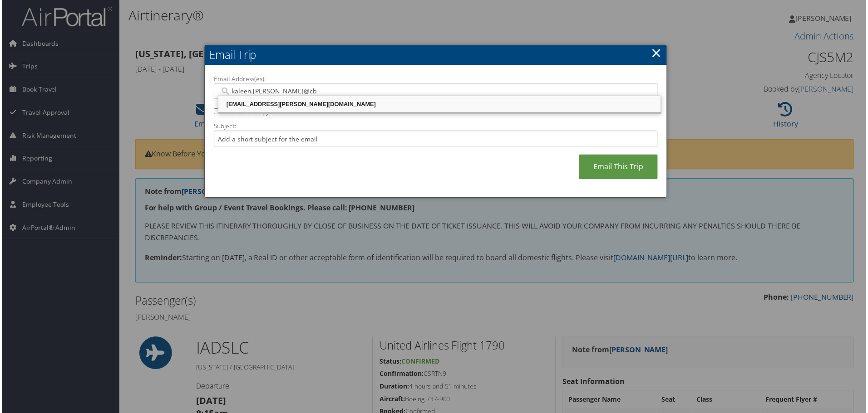 The height and width of the screenshot is (413, 868). I want to click on h2: Email Trip, so click(436, 55).